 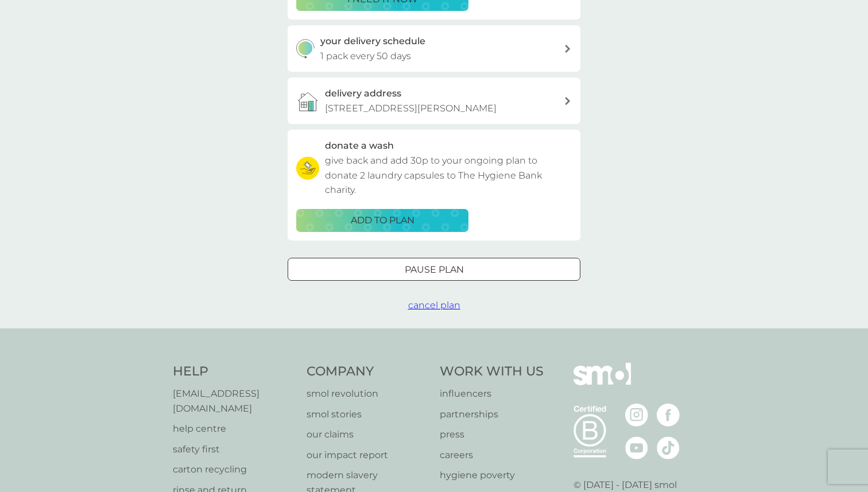 I want to click on p: smol revolution, so click(x=368, y=394).